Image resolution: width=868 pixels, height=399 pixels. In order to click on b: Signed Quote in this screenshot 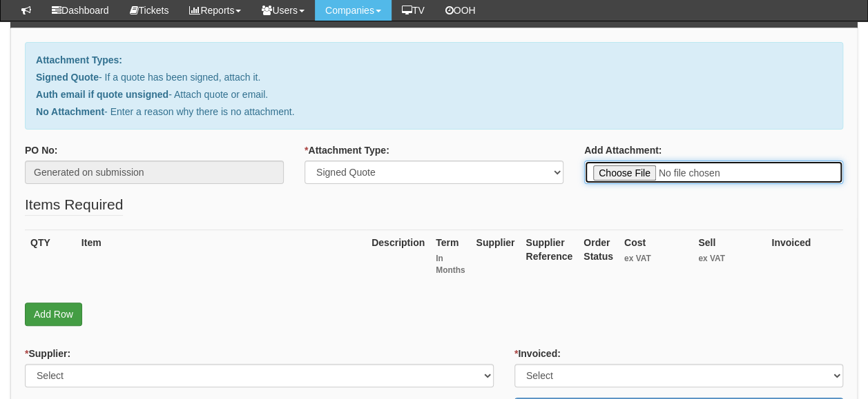, I will do `click(67, 77)`.